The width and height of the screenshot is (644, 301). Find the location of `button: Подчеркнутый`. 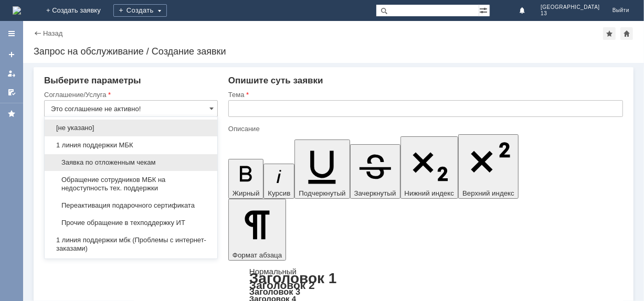

button: Подчеркнутый is located at coordinates (321, 169).